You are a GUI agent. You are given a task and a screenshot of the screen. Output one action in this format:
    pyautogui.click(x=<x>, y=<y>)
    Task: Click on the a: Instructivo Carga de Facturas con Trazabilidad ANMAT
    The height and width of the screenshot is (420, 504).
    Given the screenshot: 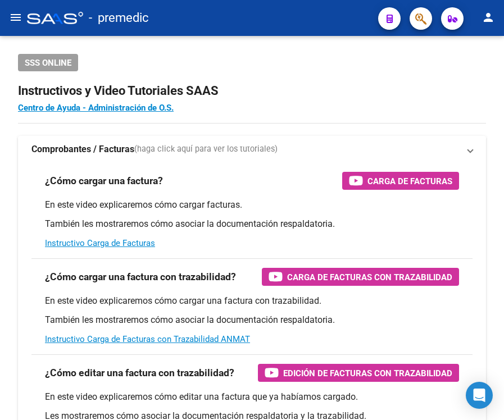 What is the action you would take?
    pyautogui.click(x=147, y=339)
    